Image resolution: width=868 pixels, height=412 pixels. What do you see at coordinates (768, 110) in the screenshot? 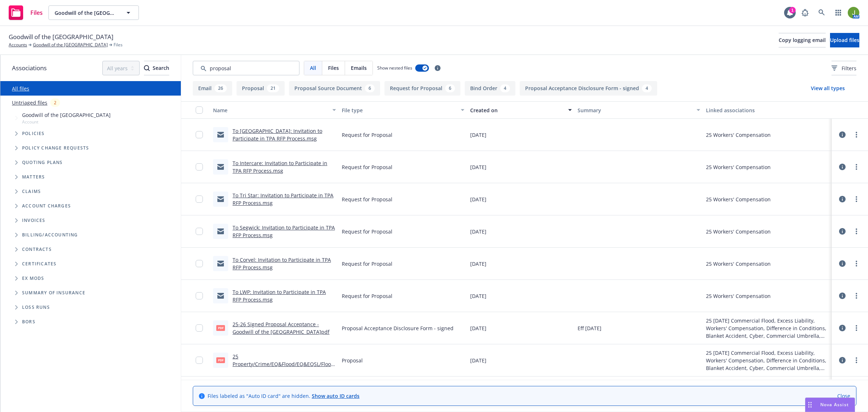
I see `button: Linked associations` at bounding box center [768, 110].